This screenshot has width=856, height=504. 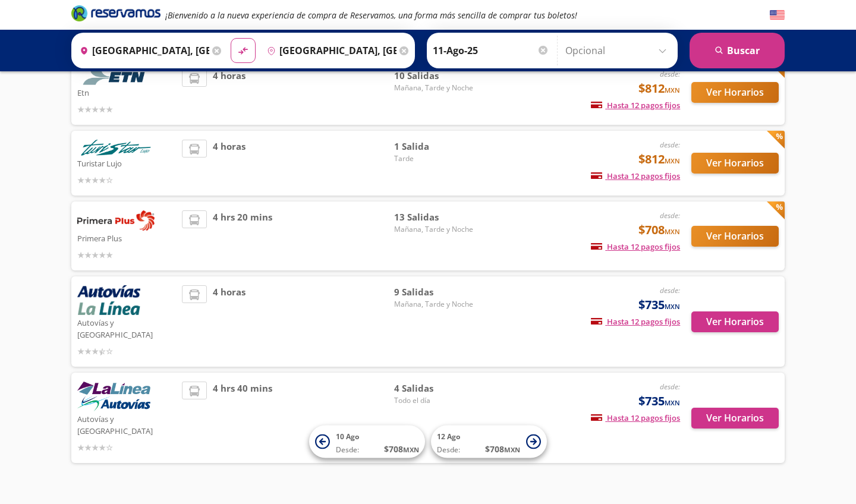 What do you see at coordinates (367, 441) in the screenshot?
I see `button: 10 AgoDesde:$708MXN` at bounding box center [367, 441].